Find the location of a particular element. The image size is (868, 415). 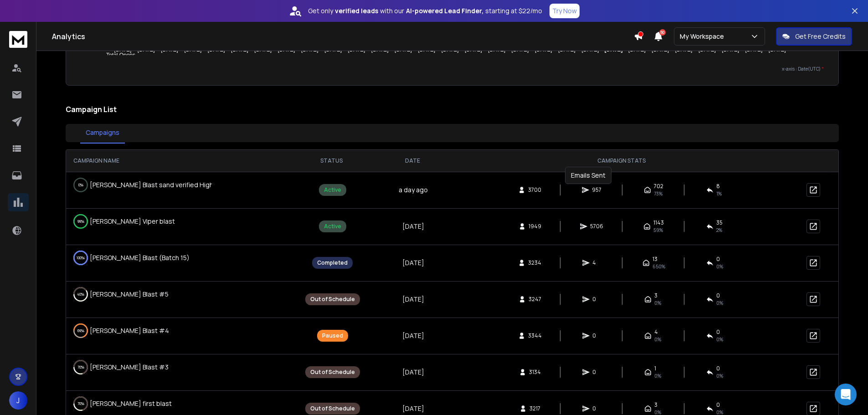

span: 3 is located at coordinates (655, 405).